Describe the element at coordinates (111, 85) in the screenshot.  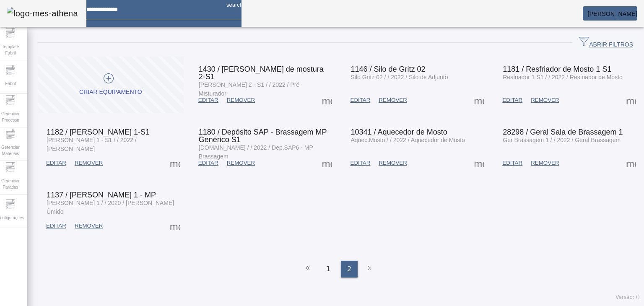
I see `button: CRIAR EQUIPAMENTO` at that location.